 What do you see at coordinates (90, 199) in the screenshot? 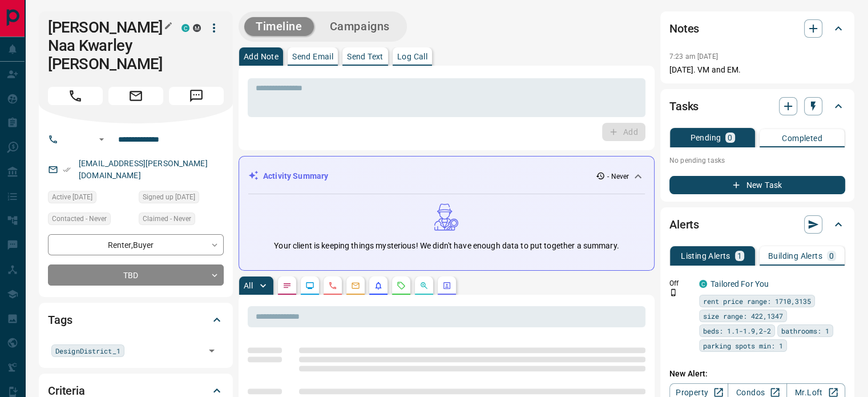
I see `div: Fri Jul 01 2022` at bounding box center [90, 199].